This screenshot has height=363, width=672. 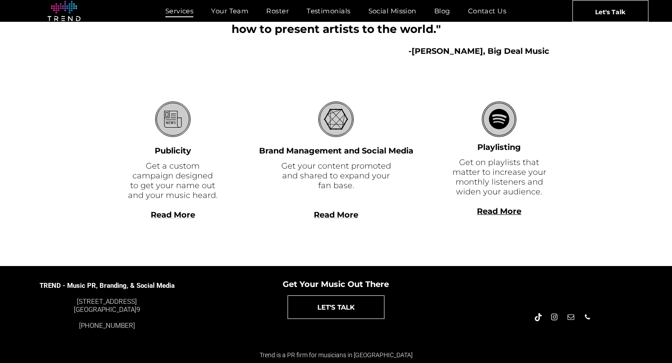 I want to click on a: Roster, so click(x=277, y=11).